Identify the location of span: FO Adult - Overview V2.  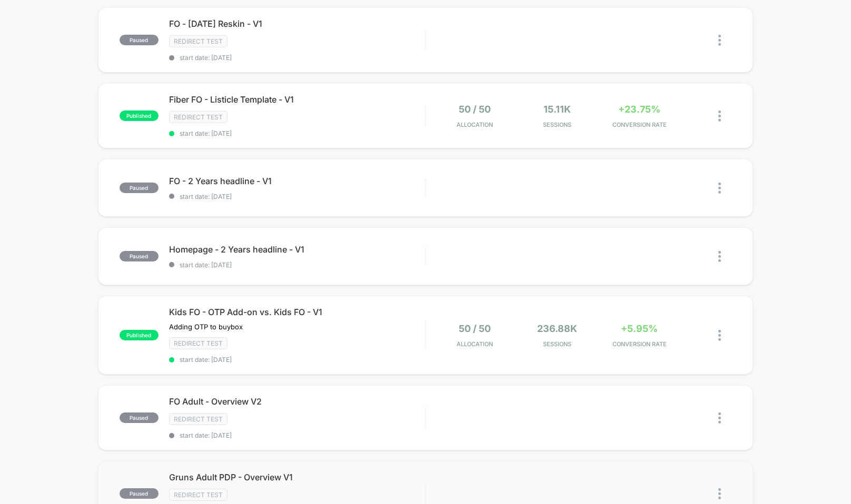
(297, 401).